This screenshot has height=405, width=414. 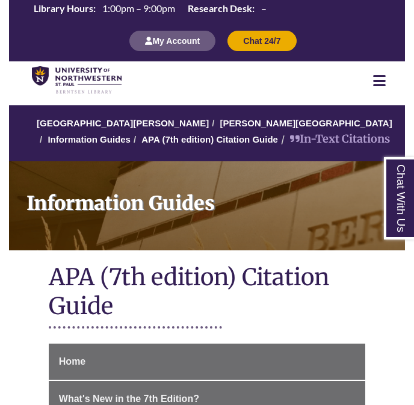 What do you see at coordinates (138, 8) in the screenshot?
I see `span: 1:00pm – 9:00pm` at bounding box center [138, 8].